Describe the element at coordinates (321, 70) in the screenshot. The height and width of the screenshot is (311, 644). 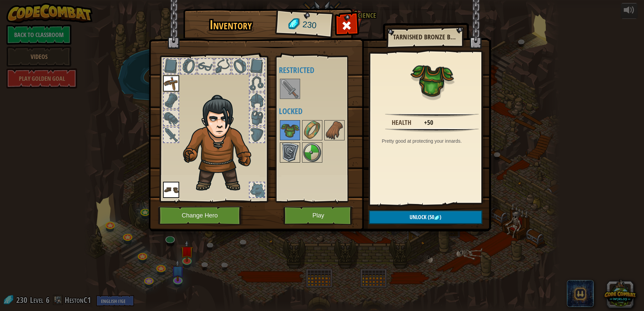
I see `h4: Restricted` at that location.